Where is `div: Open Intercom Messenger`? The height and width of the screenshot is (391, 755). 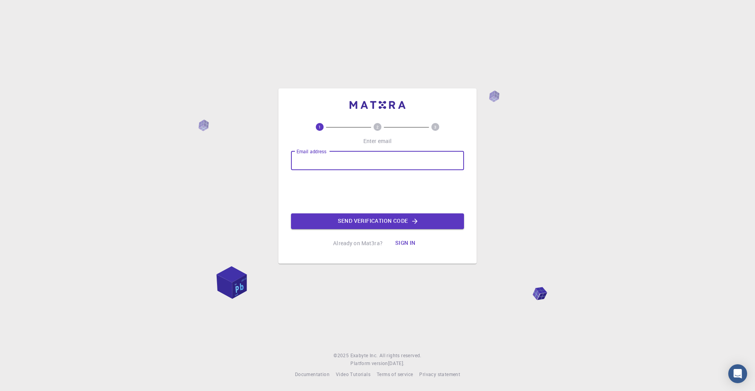 div: Open Intercom Messenger is located at coordinates (738, 374).